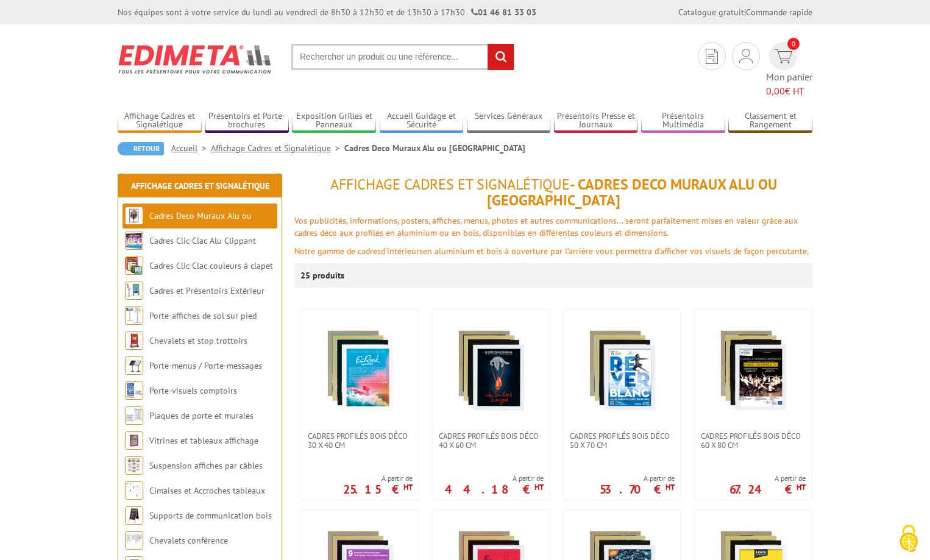 The height and width of the screenshot is (560, 930). I want to click on div: Nos équipes sont à votre service du lundi au vendredi de 8h30 à 12h30 et de 13h30 à 17h30, so click(327, 12).